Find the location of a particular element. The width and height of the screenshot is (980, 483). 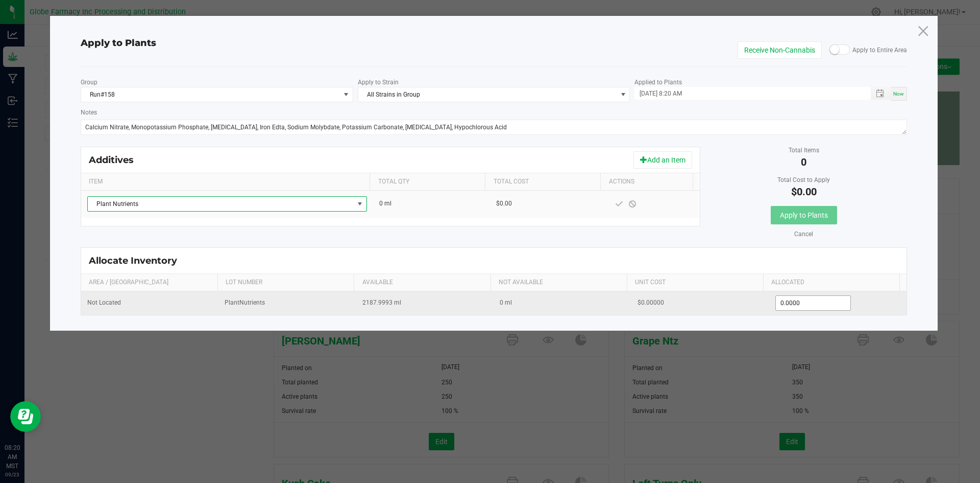

td: PlantNutrients is located at coordinates (287, 303).